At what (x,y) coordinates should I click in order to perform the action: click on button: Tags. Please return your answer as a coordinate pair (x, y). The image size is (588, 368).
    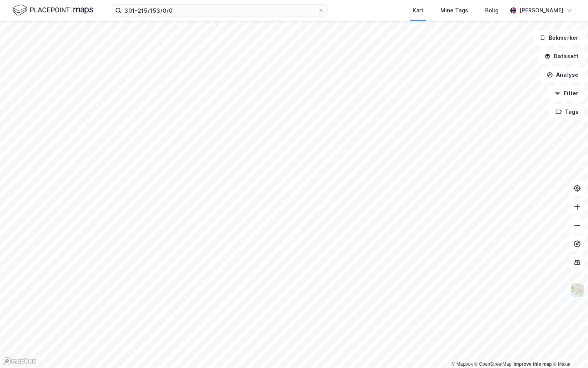
    Looking at the image, I should click on (567, 112).